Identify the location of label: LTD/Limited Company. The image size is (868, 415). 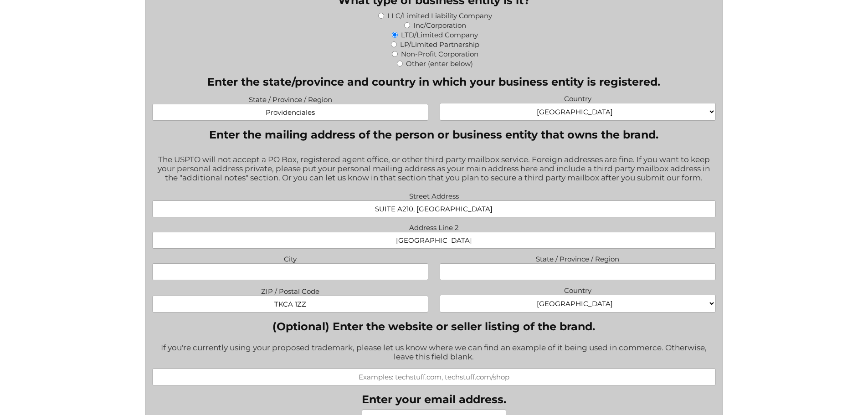
(439, 35).